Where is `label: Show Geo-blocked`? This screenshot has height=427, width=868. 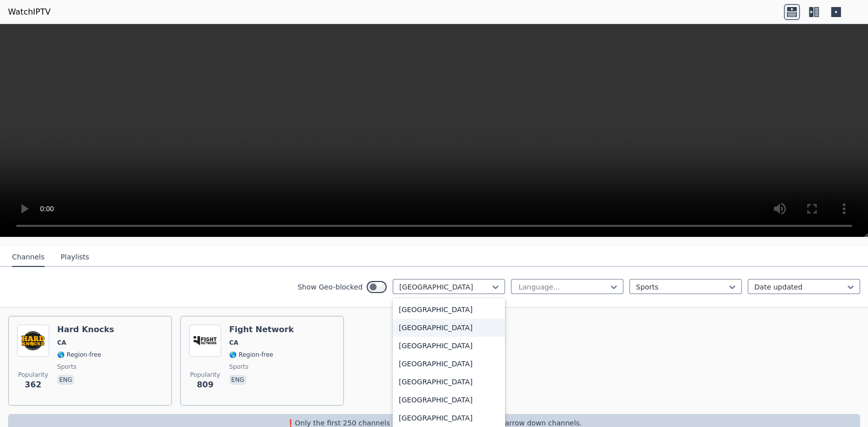
label: Show Geo-blocked is located at coordinates (330, 287).